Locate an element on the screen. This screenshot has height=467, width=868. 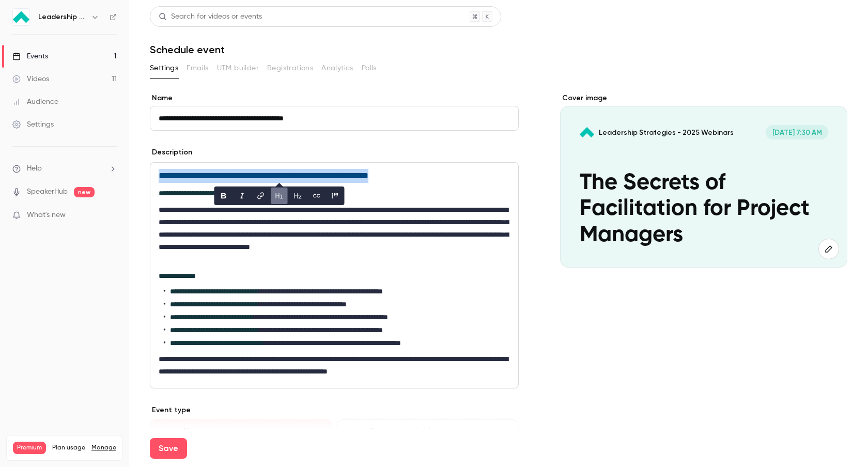
span: UTM builder is located at coordinates (237, 68).